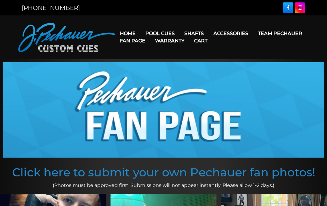  What do you see at coordinates (67, 37) in the screenshot?
I see `img: Pechauer Custom Cues` at bounding box center [67, 37].